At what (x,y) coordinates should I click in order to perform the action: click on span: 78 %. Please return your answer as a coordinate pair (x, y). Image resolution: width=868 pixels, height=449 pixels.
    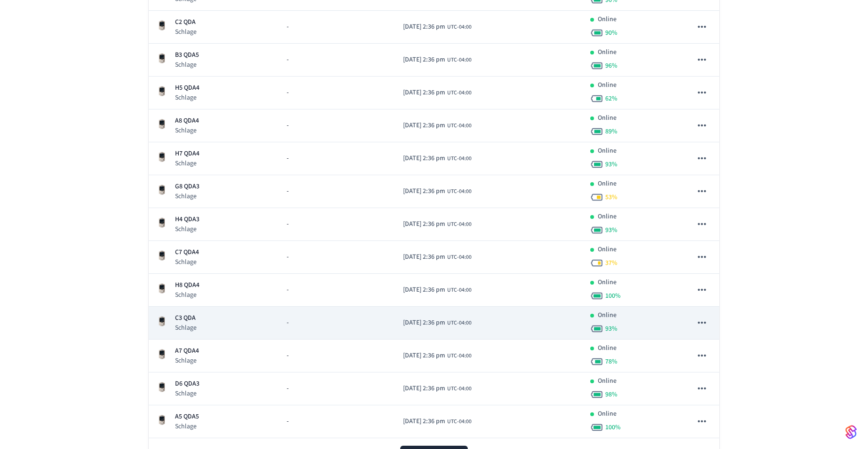
    Looking at the image, I should click on (611, 362).